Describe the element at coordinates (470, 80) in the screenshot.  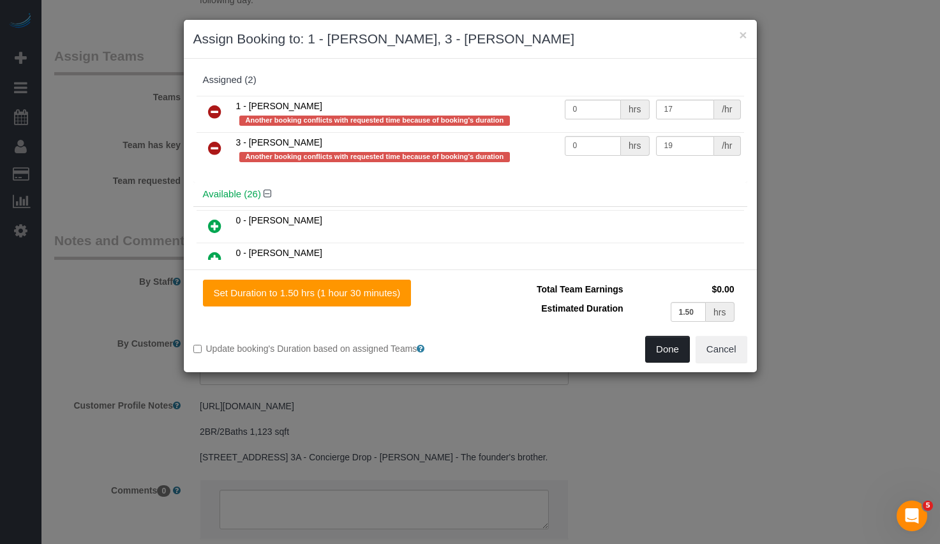
I see `div: Assigned (2)` at that location.